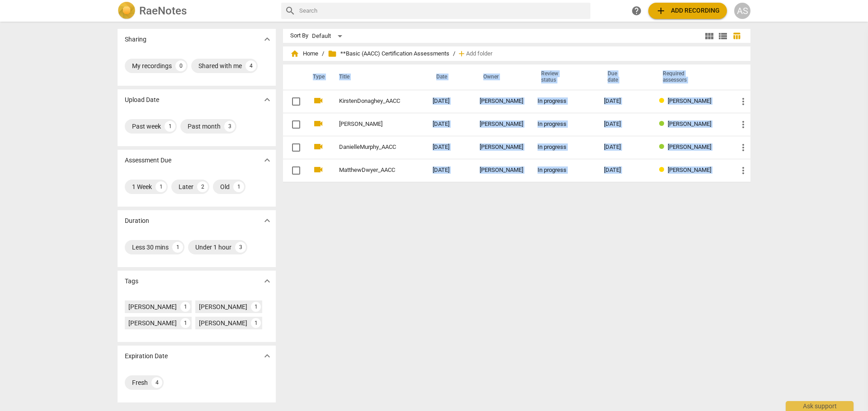 The height and width of the screenshot is (411, 868). What do you see at coordinates (329, 36) in the screenshot?
I see `div: Default` at bounding box center [329, 36].